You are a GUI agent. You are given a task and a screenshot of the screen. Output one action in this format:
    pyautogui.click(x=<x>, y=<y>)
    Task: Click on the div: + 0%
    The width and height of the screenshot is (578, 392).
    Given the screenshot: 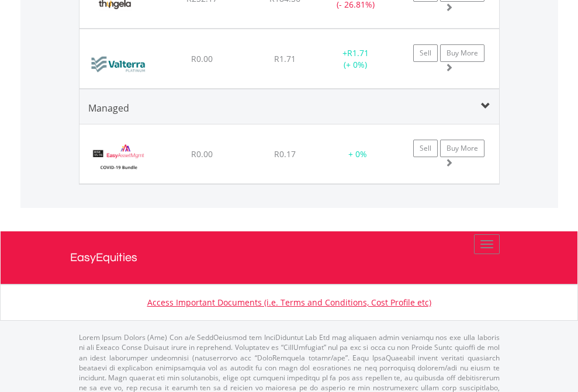 What is the action you would take?
    pyautogui.click(x=357, y=154)
    